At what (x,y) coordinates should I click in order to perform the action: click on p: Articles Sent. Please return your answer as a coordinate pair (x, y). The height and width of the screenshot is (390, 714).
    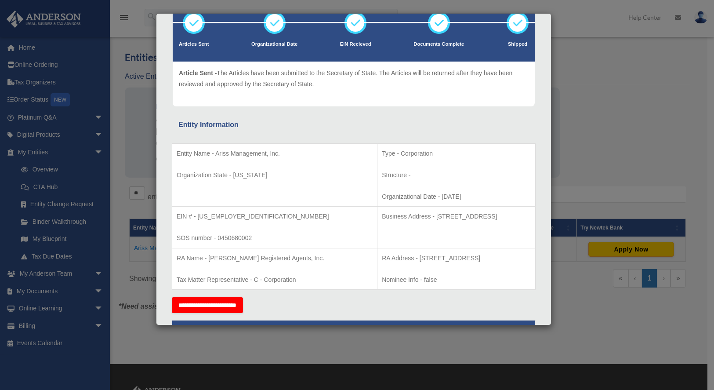
    Looking at the image, I should click on (194, 44).